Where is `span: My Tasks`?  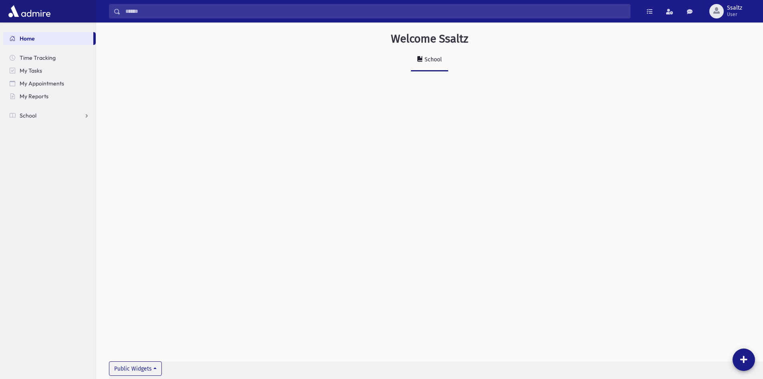 span: My Tasks is located at coordinates (31, 71).